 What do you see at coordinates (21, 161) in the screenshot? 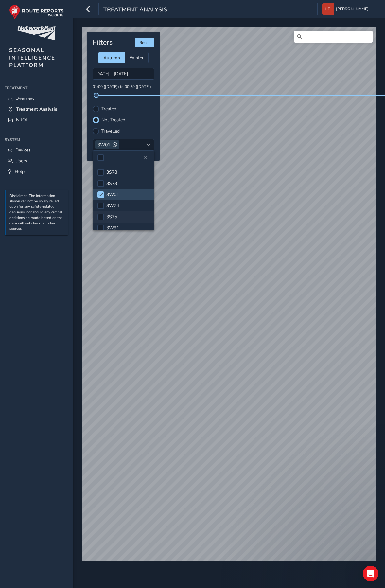
I see `span: Users` at bounding box center [21, 161].